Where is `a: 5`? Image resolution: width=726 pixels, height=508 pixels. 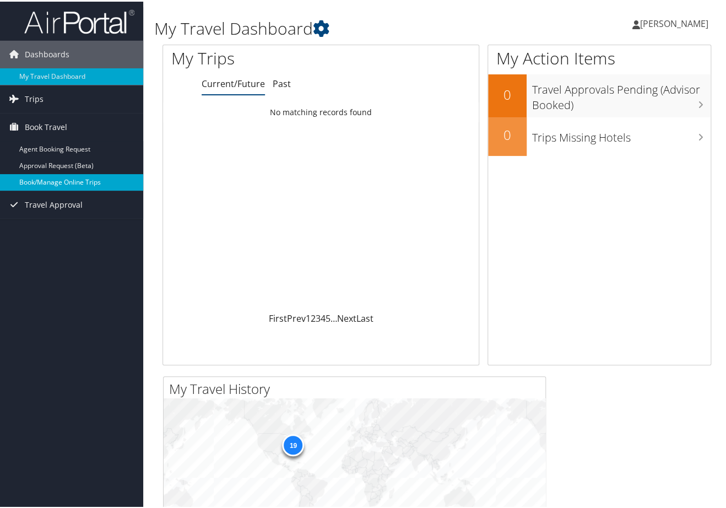 a: 5 is located at coordinates (327, 317).